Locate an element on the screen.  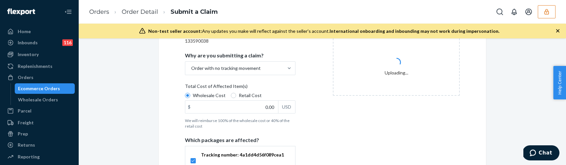
button: Open notifications is located at coordinates (515, 12).